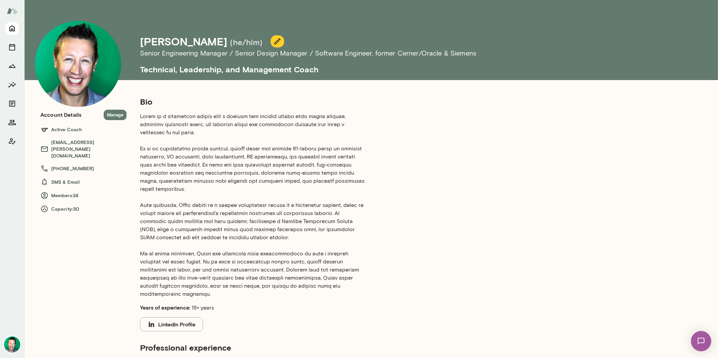 The height and width of the screenshot is (358, 718). I want to click on button: Sessions, so click(12, 47).